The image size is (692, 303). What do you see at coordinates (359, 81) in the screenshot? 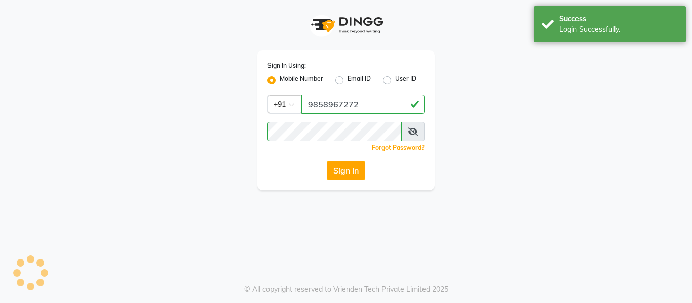
I see `label: Email ID` at bounding box center [359, 81].